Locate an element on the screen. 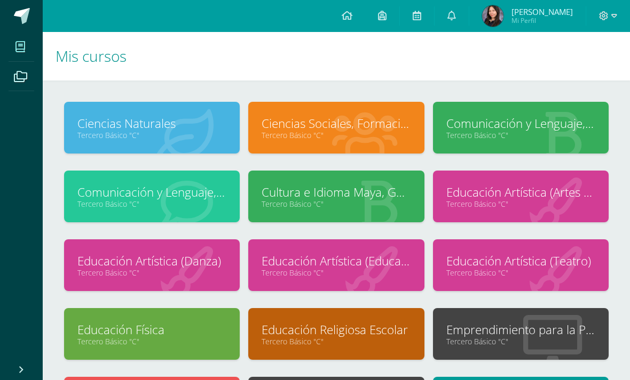 The width and height of the screenshot is (630, 380). a: Educación Artística (Educación Musical) is located at coordinates (336, 261).